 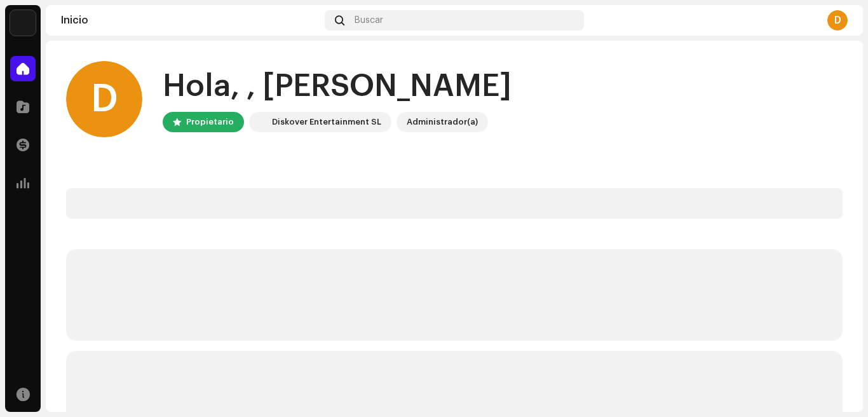 I want to click on div: Propietario, so click(x=210, y=122).